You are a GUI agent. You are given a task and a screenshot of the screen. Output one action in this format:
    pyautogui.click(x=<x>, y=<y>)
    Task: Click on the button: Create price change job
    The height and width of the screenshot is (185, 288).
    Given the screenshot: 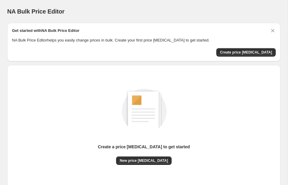 What is the action you would take?
    pyautogui.click(x=246, y=52)
    